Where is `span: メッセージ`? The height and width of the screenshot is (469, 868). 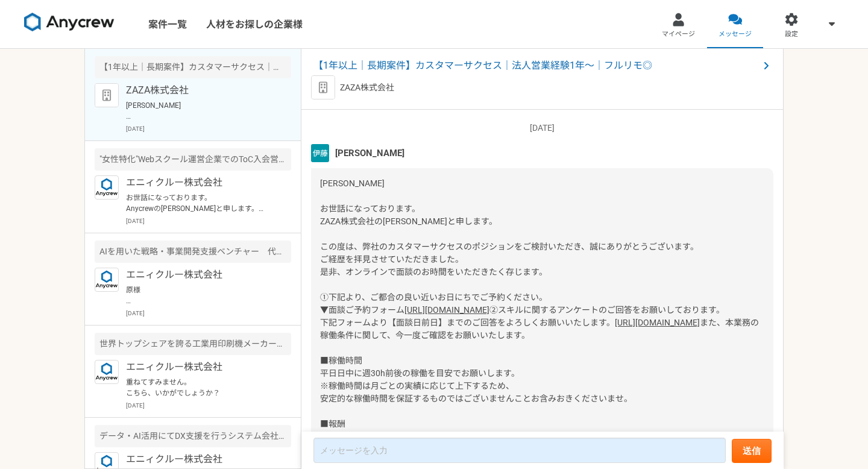 span: メッセージ is located at coordinates (734, 35).